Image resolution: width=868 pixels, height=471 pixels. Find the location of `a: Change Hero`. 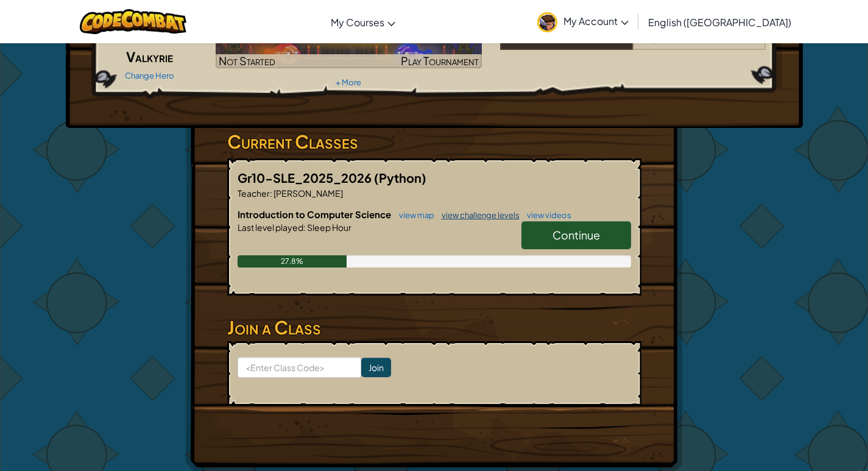

a: Change Hero is located at coordinates (149, 75).